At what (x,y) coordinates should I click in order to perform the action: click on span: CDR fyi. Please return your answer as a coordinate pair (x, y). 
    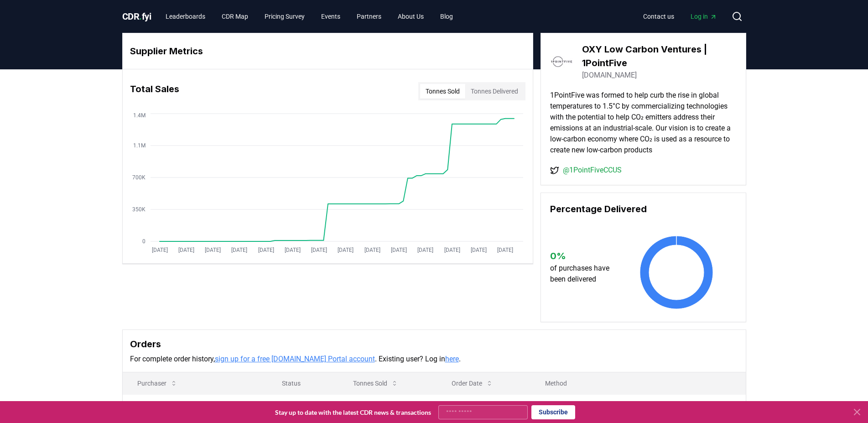
    Looking at the image, I should click on (137, 16).